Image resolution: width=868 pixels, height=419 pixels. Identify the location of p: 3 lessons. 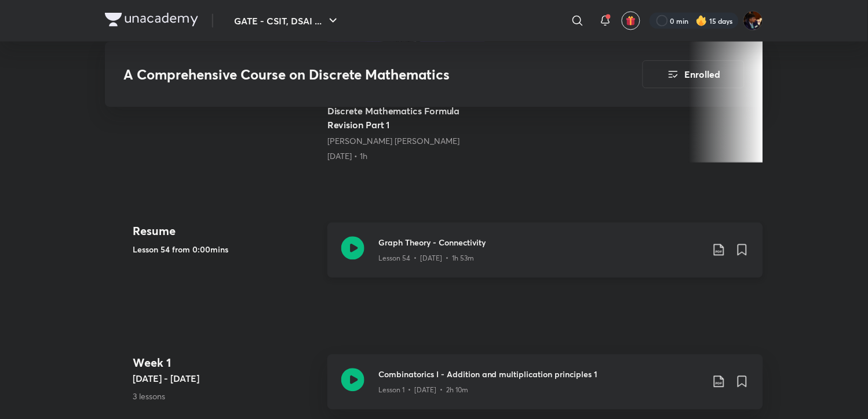
(226, 396).